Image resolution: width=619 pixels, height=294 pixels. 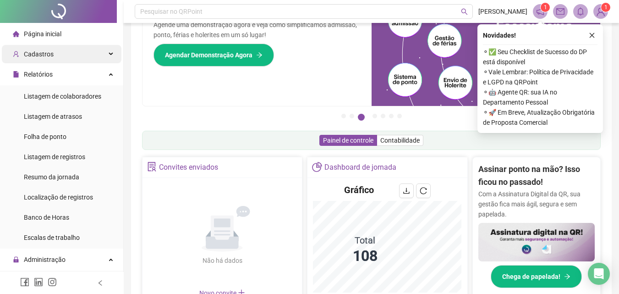 What do you see at coordinates (222, 260) in the screenshot?
I see `div: Não há dados` at bounding box center [222, 260].